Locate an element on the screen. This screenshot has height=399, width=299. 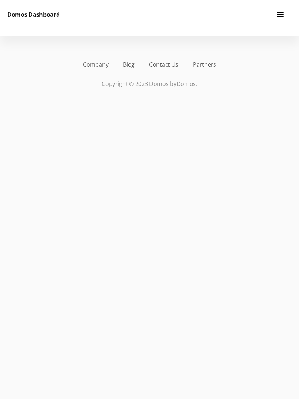
a: Company is located at coordinates (95, 64).